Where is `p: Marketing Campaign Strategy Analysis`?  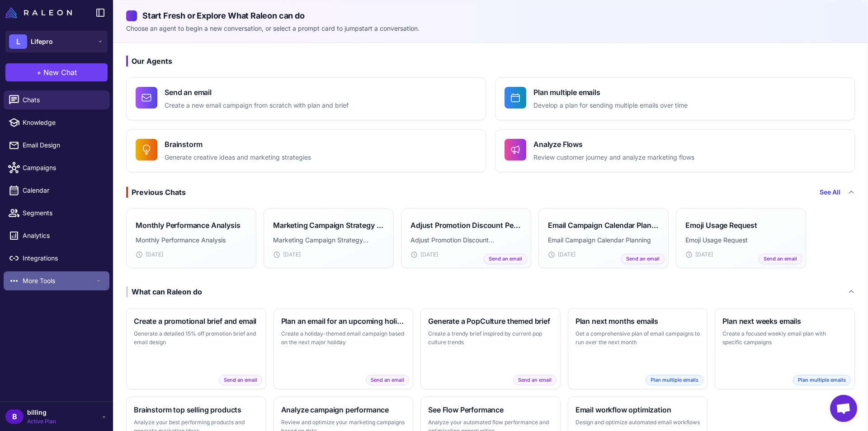 p: Marketing Campaign Strategy Analysis is located at coordinates (328, 240).